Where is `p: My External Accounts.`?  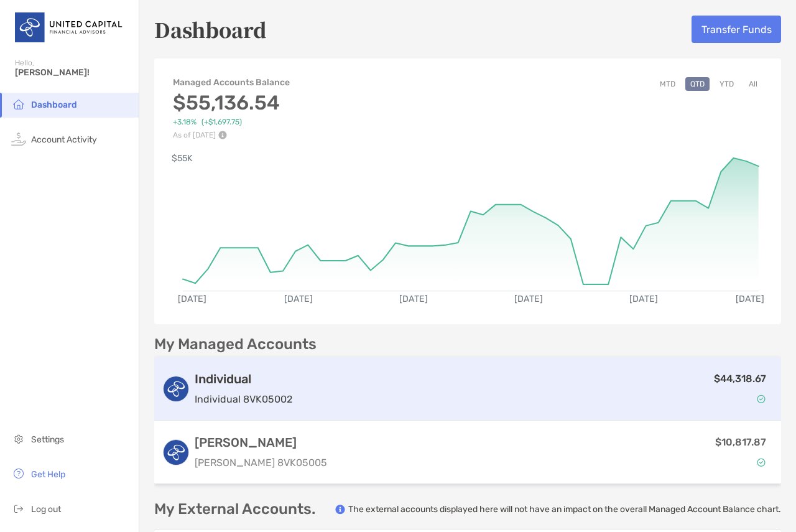 p: My External Accounts. is located at coordinates (234, 508).